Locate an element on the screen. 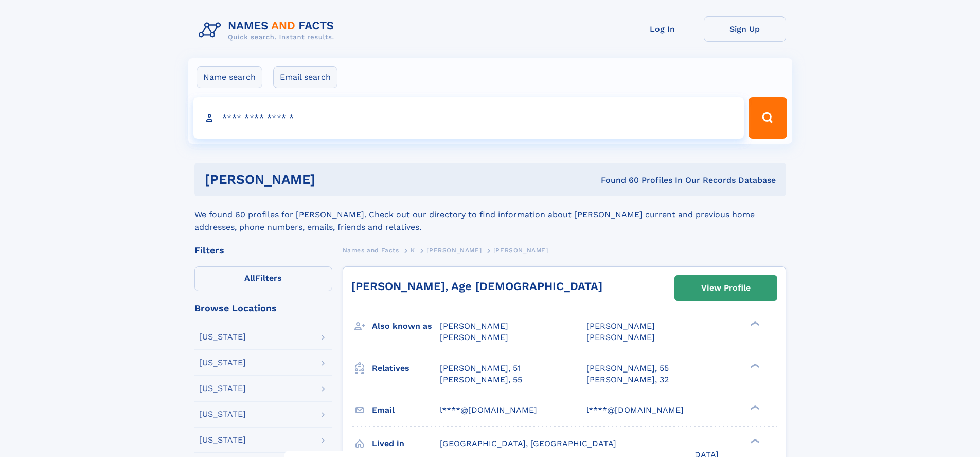  a: Sign Up is located at coordinates (745, 29).